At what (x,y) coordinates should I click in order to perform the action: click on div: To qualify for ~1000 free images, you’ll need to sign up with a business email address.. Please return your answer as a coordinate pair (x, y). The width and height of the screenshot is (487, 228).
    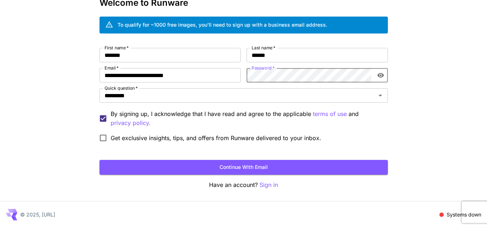
    Looking at the image, I should click on (222, 25).